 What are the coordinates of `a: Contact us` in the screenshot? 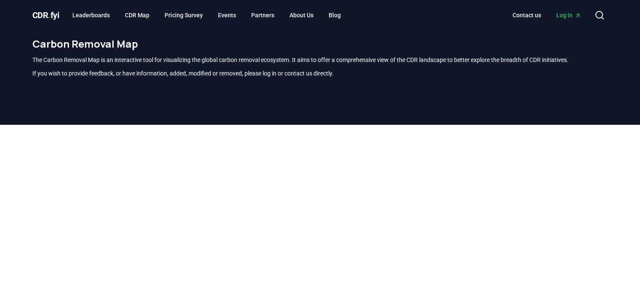 It's located at (527, 15).